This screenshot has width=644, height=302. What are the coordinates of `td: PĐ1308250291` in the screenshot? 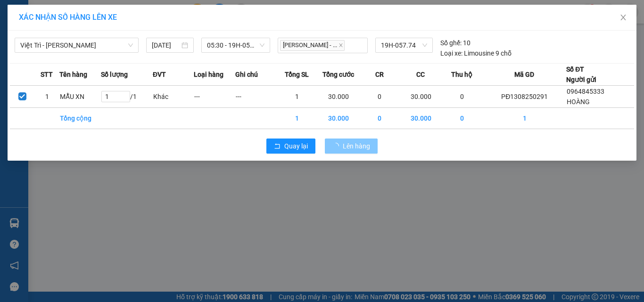 It's located at (524, 97).